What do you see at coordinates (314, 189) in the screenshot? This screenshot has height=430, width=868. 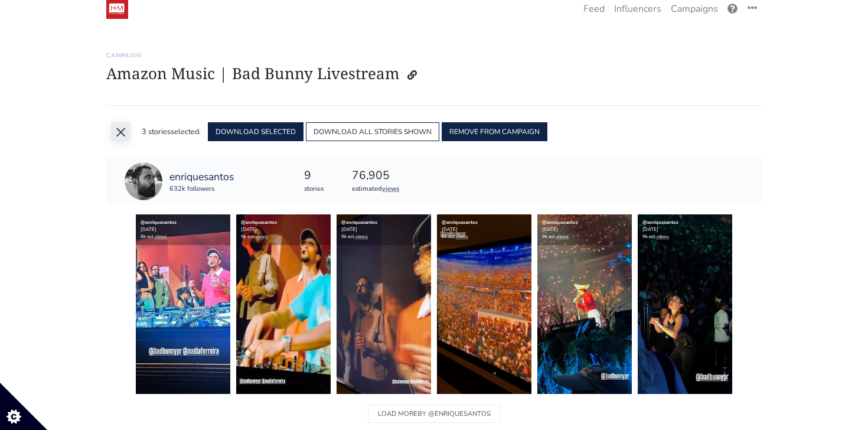 I see `div: stories` at bounding box center [314, 189].